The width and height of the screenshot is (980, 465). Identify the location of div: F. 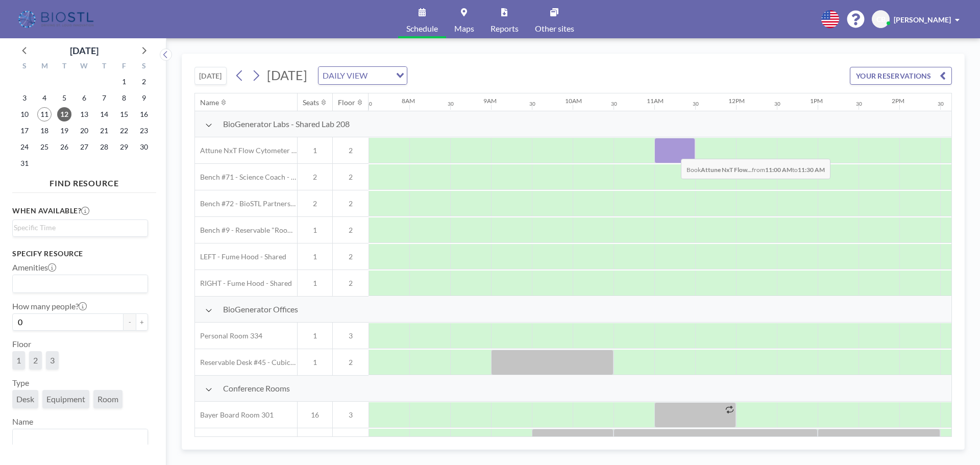
(124, 67).